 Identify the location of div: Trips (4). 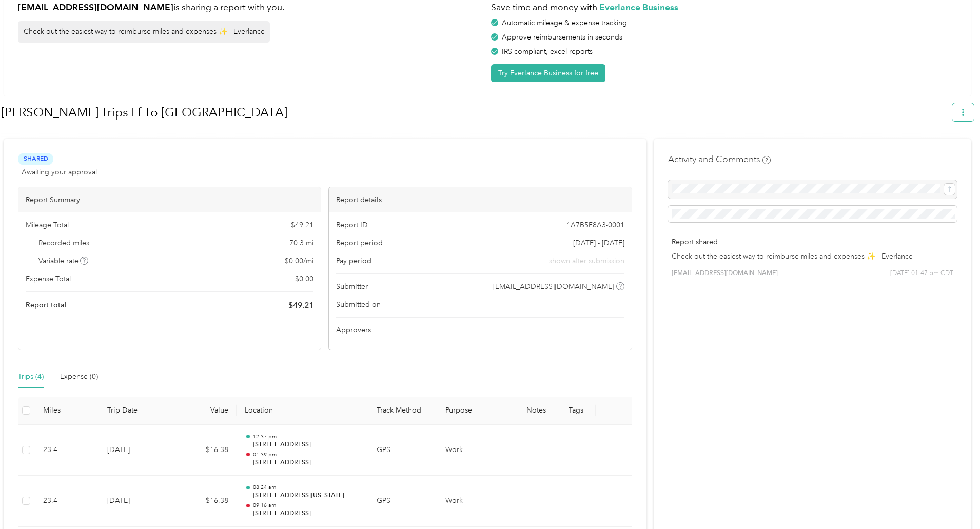
(31, 376).